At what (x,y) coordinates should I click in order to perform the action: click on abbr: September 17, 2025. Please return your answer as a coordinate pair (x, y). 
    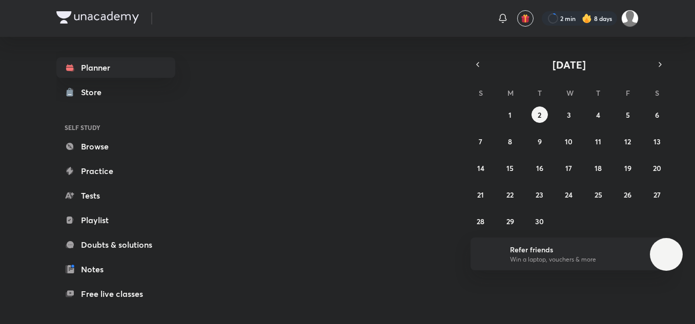
    Looking at the image, I should click on (568, 168).